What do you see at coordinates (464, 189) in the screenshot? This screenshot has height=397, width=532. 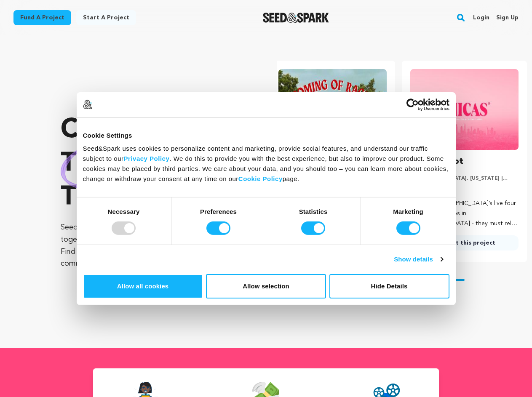 I see `p: Comedy, Drama` at bounding box center [464, 189].